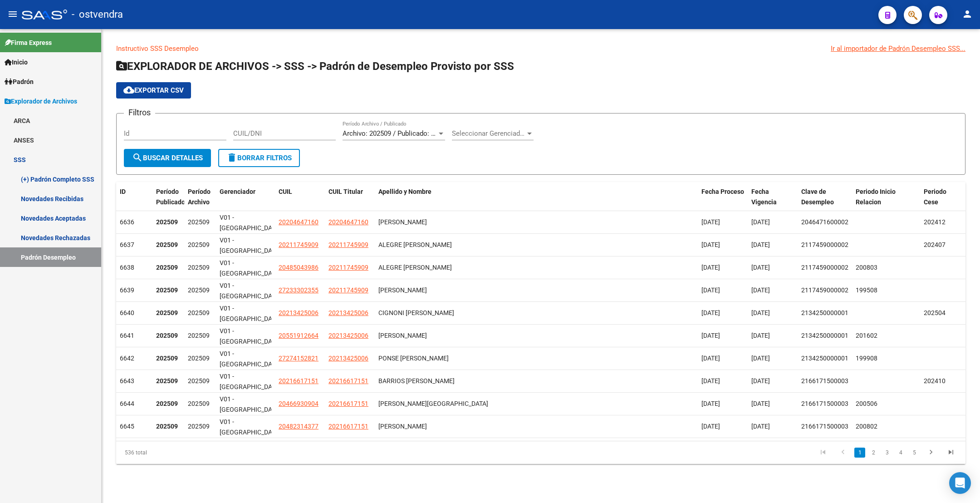 The height and width of the screenshot is (503, 980). What do you see at coordinates (488, 133) in the screenshot?
I see `span: Seleccionar Gerenciador` at bounding box center [488, 133].